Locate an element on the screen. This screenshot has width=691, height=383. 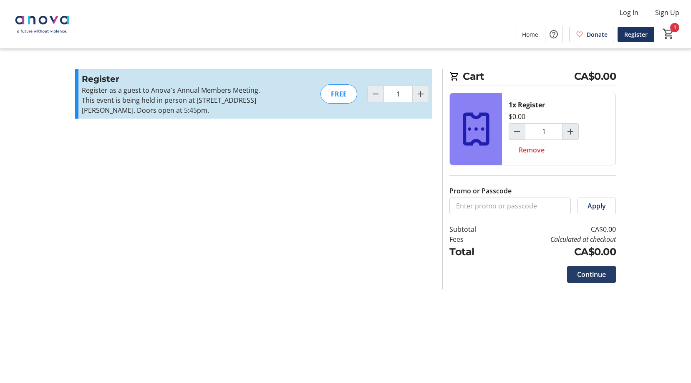
td: Calculated at checkout is located at coordinates (557, 239).